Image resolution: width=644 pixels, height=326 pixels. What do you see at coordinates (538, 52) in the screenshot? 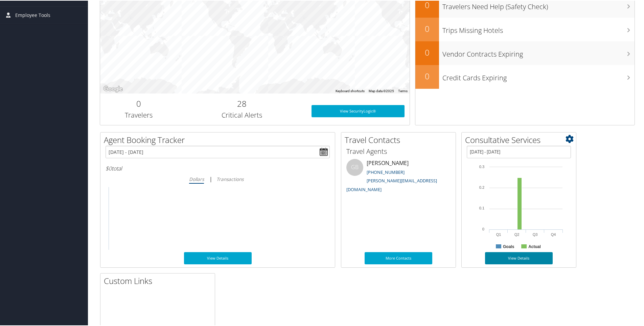
I see `h3: Vendor Contracts Expiring` at bounding box center [538, 52].